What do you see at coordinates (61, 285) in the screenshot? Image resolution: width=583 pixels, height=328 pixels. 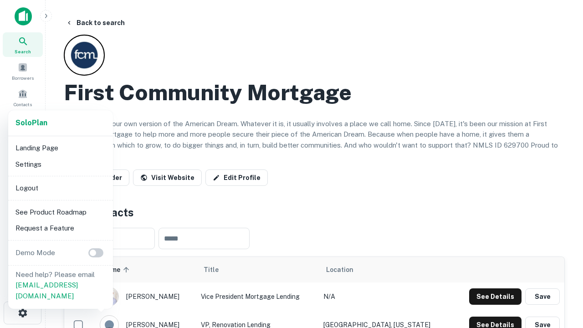 I see `p: Need help? Please email` at bounding box center [61, 285].